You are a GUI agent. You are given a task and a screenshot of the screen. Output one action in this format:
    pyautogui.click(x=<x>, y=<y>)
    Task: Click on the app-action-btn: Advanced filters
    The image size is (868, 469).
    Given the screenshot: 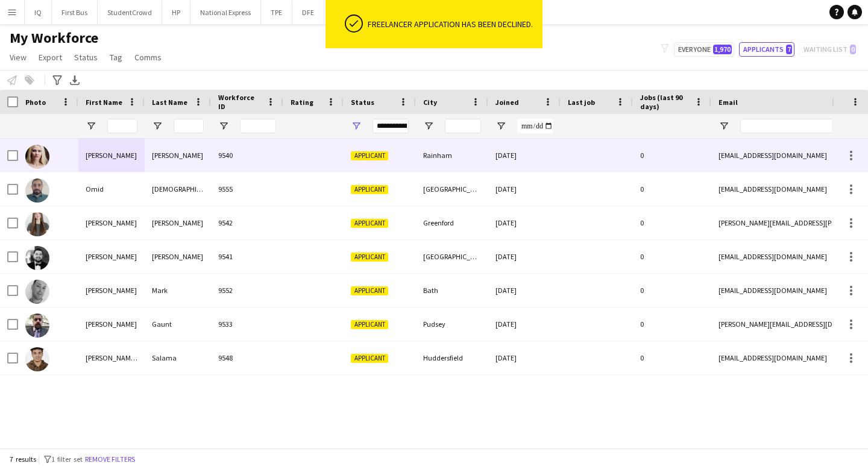 What is the action you would take?
    pyautogui.click(x=57, y=80)
    